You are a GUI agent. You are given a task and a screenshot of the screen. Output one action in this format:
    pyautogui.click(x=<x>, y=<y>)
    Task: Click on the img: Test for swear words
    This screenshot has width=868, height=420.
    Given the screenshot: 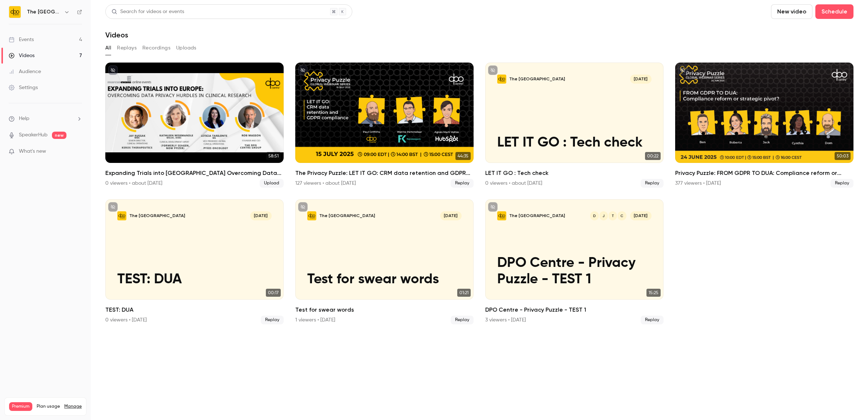 What is the action you would take?
    pyautogui.click(x=311, y=216)
    